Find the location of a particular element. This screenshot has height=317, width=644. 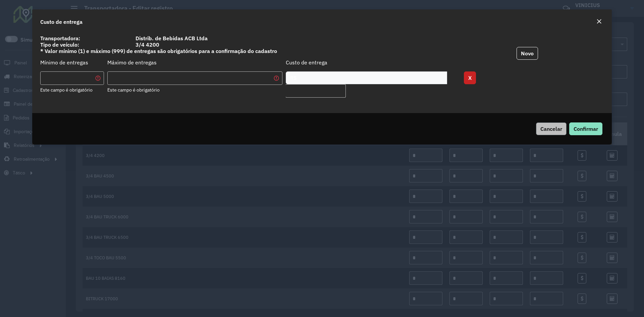

span: Cancelar is located at coordinates (551, 129).